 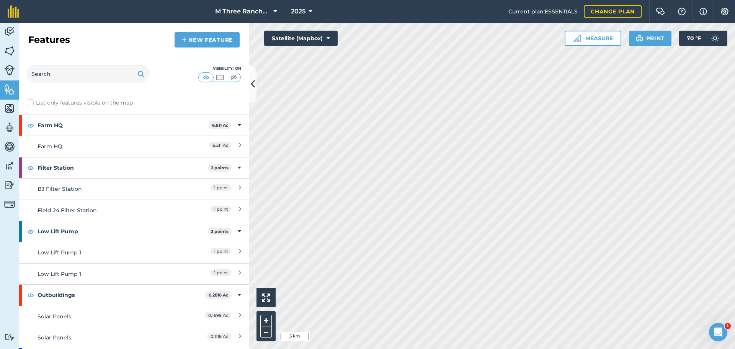 I want to click on div: Farm HQ, so click(x=105, y=146).